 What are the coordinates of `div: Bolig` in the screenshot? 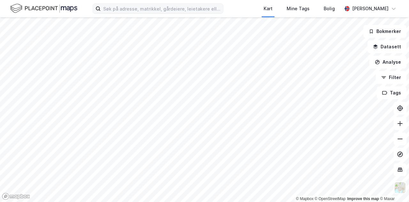 It's located at (329, 9).